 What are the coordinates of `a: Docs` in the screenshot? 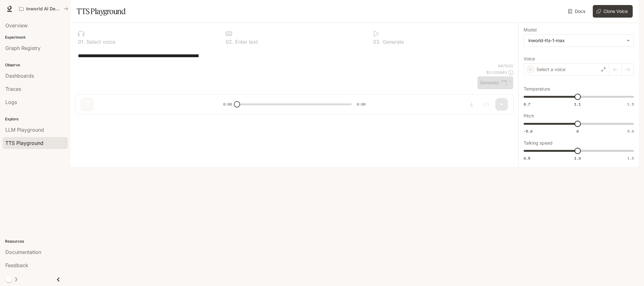 It's located at (577, 11).